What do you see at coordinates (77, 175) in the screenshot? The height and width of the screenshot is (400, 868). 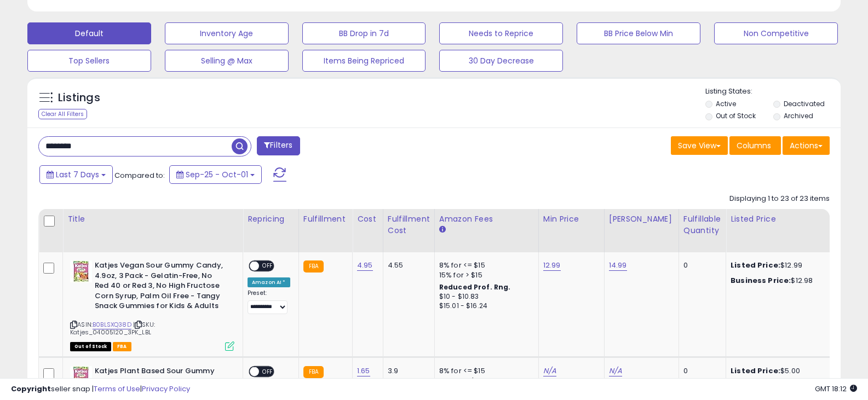 I see `span: Last 7 Days` at bounding box center [77, 175].